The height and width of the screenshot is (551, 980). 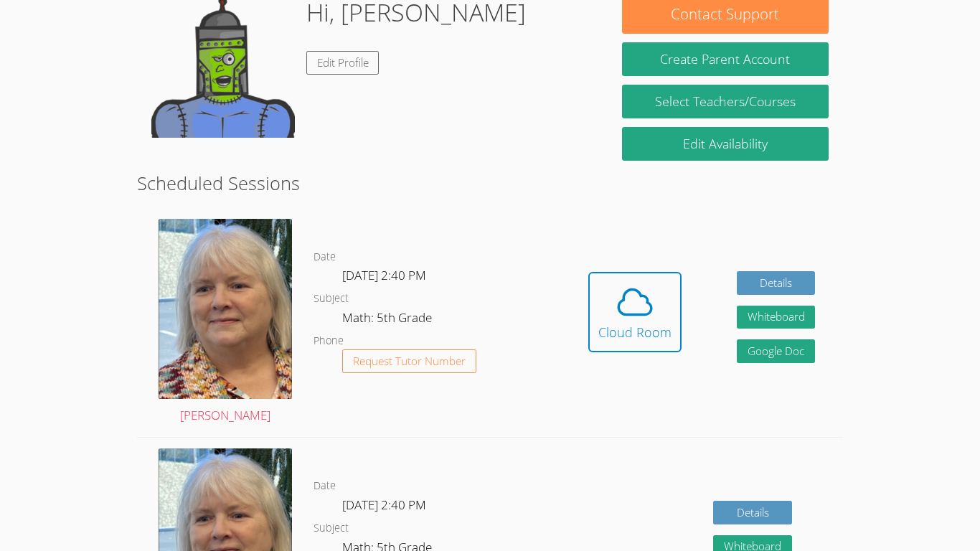 I want to click on dt: Phone, so click(x=328, y=341).